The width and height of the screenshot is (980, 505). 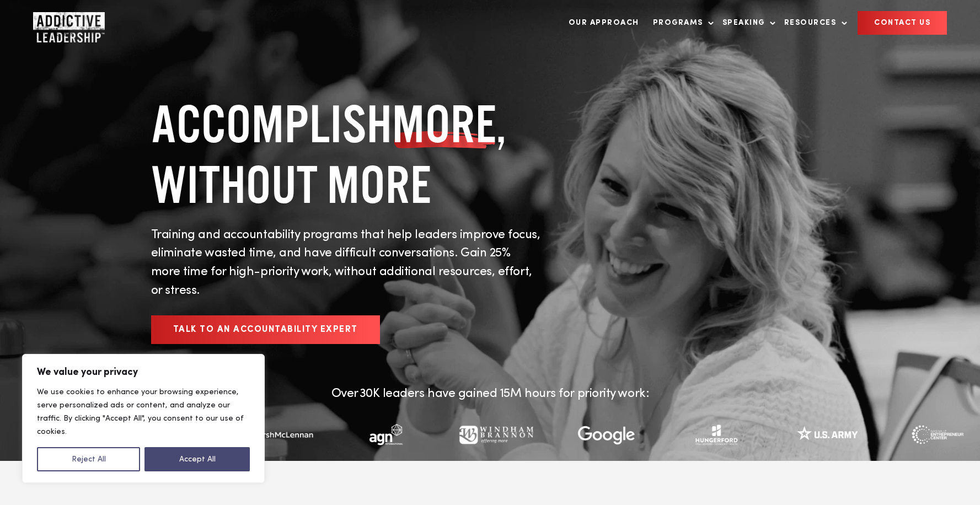 What do you see at coordinates (444, 124) in the screenshot?
I see `span: MORE` at bounding box center [444, 124].